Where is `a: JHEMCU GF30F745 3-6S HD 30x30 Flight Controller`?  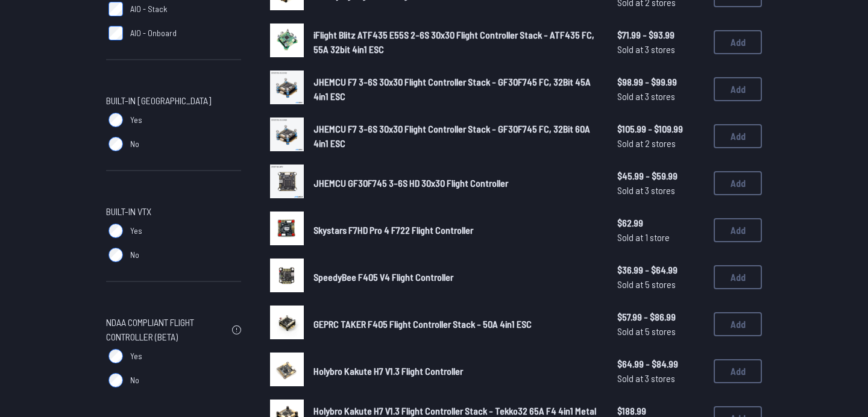 a: JHEMCU GF30F745 3-6S HD 30x30 Flight Controller is located at coordinates (455, 183).